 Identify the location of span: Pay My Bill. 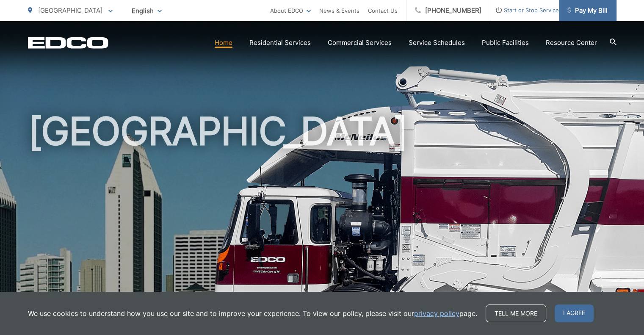
(587, 10).